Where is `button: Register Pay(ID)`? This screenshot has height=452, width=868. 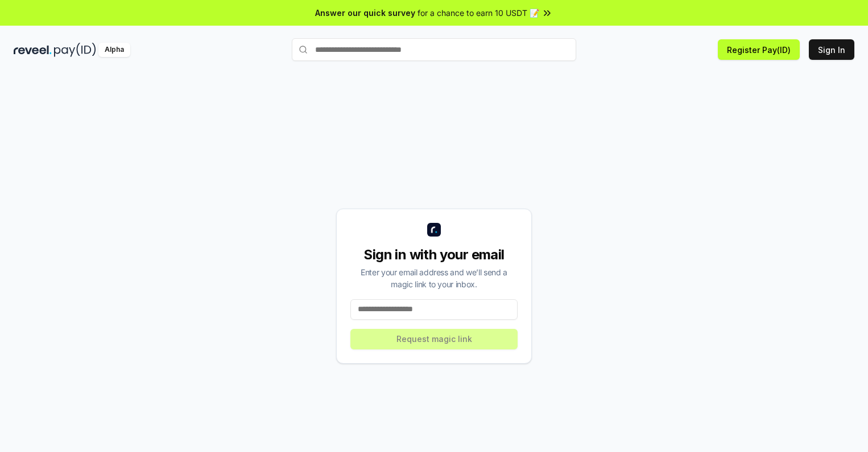 button: Register Pay(ID) is located at coordinates (759, 49).